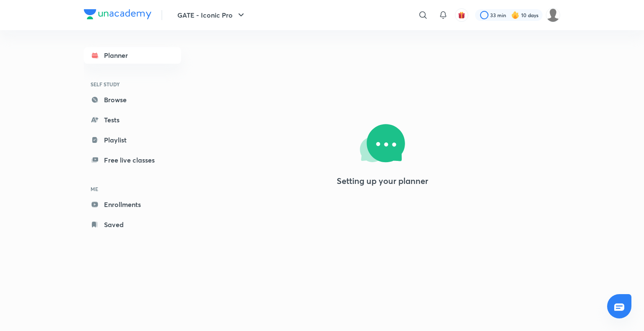 This screenshot has height=331, width=644. What do you see at coordinates (461, 15) in the screenshot?
I see `img: avatar` at bounding box center [461, 15].